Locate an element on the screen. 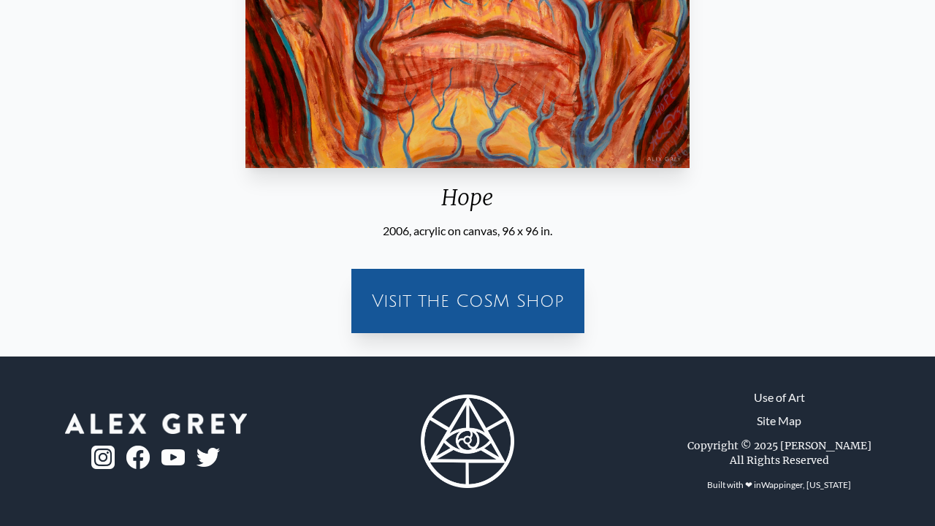  img: twitter-logo.png is located at coordinates (208, 457).